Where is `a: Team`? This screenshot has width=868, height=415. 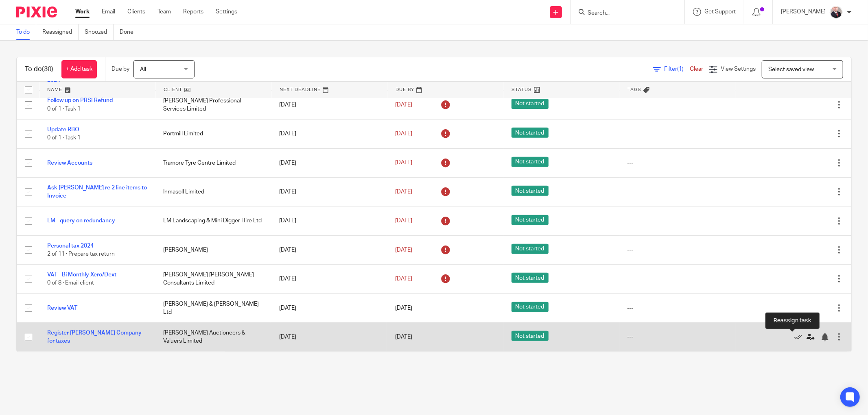 a: Team is located at coordinates (164, 12).